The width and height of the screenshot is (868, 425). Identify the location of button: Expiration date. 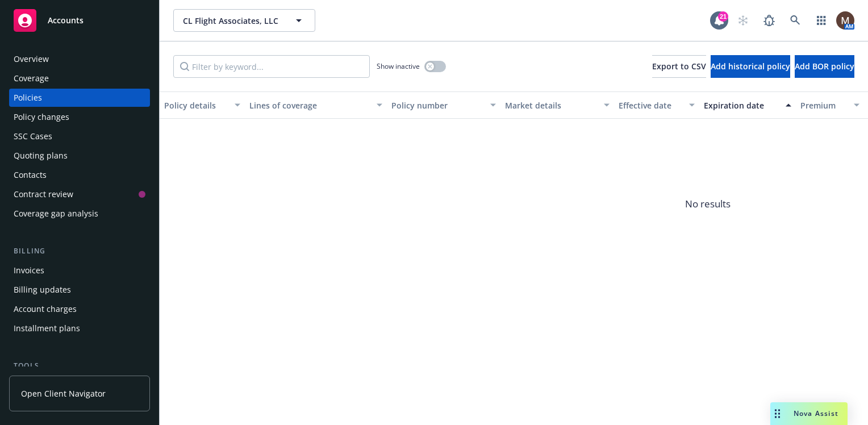
(747, 105).